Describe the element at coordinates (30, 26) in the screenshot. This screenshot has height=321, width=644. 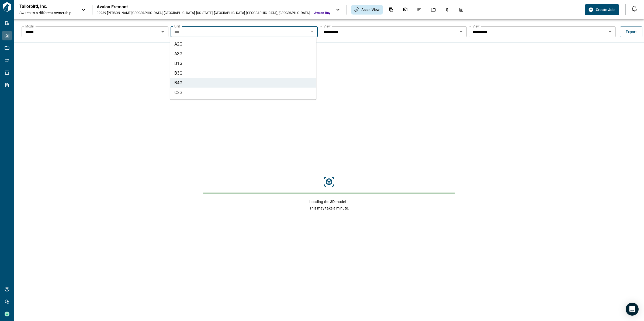
I see `label: Model` at that location.